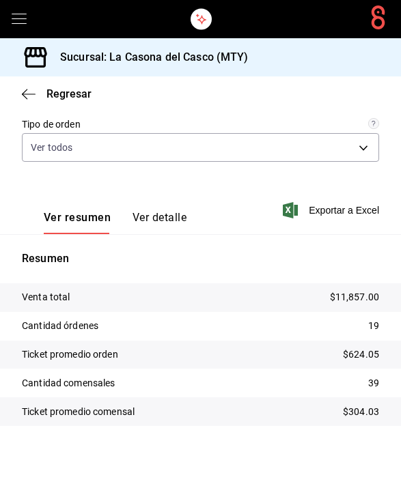 The image size is (401, 486). What do you see at coordinates (200, 259) in the screenshot?
I see `p: Resumen` at bounding box center [200, 259].